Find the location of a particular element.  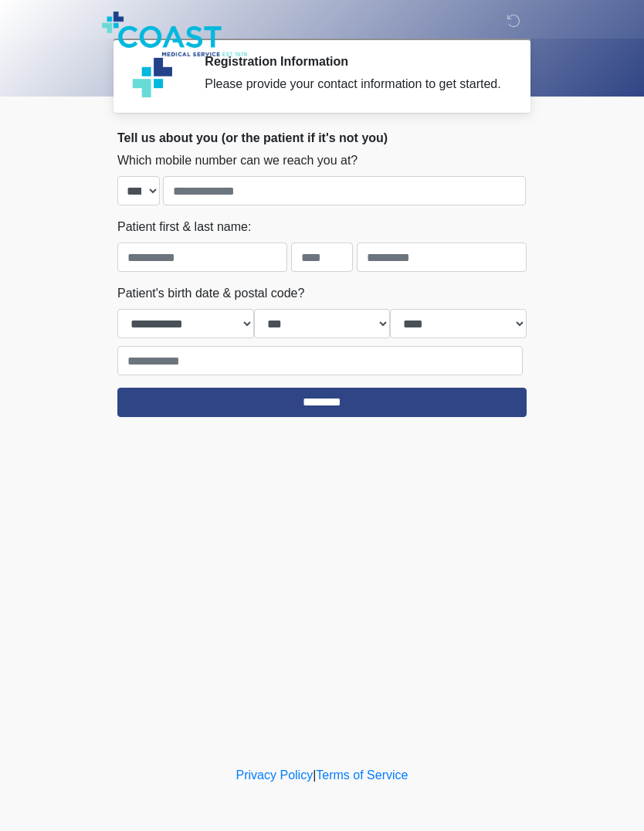

img: Coast Medical Service Logo is located at coordinates (175, 34).